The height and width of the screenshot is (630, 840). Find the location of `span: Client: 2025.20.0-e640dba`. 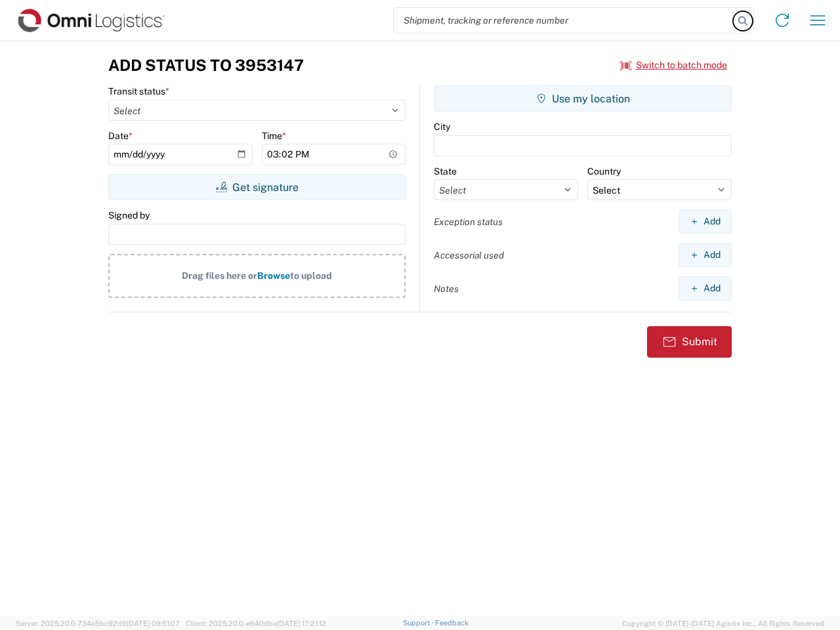

span: Client: 2025.20.0-e640dba is located at coordinates (256, 623).